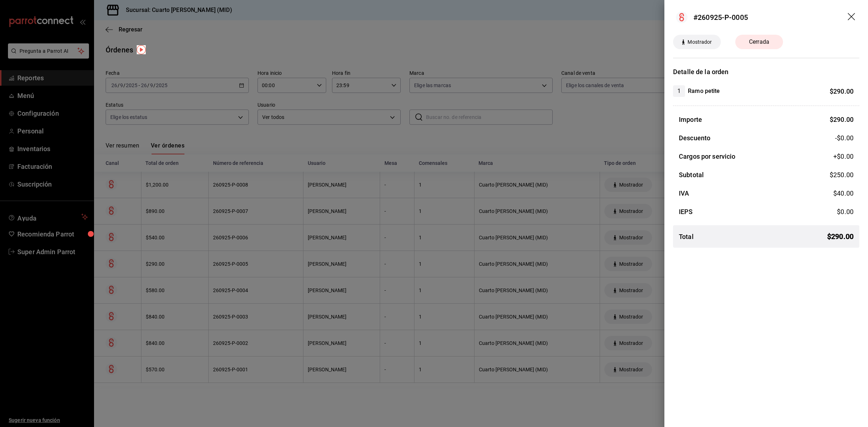  What do you see at coordinates (852, 18) in the screenshot?
I see `button: drag` at bounding box center [852, 18].